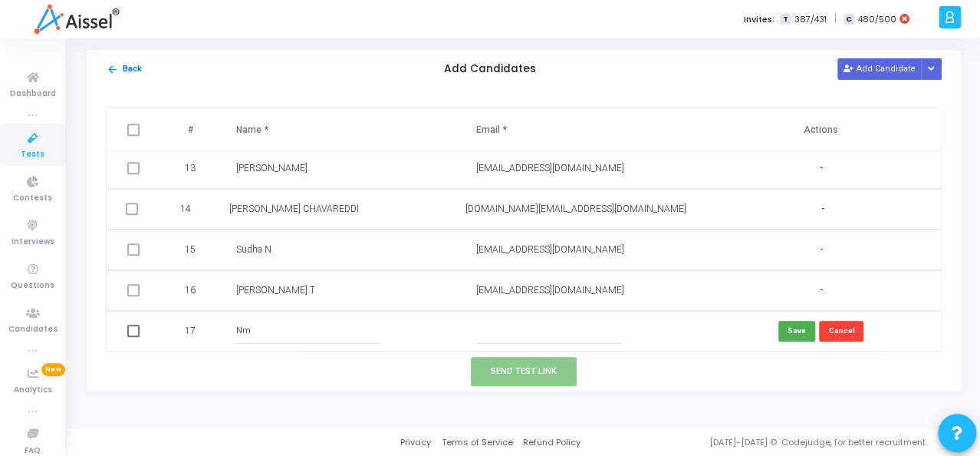  I want to click on span: 14, so click(186, 209).